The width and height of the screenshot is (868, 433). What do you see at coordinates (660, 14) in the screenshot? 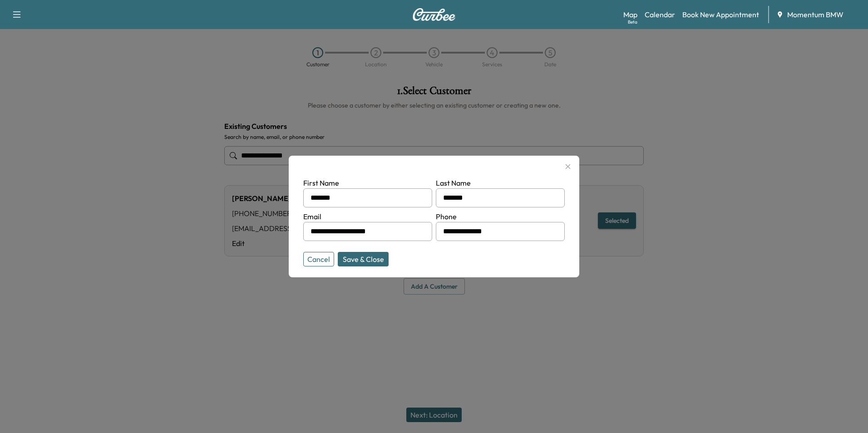
I see `a: Calendar` at bounding box center [660, 14].